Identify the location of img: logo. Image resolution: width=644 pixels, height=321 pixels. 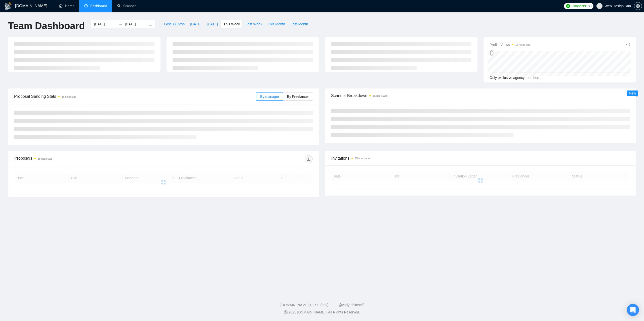
(8, 6).